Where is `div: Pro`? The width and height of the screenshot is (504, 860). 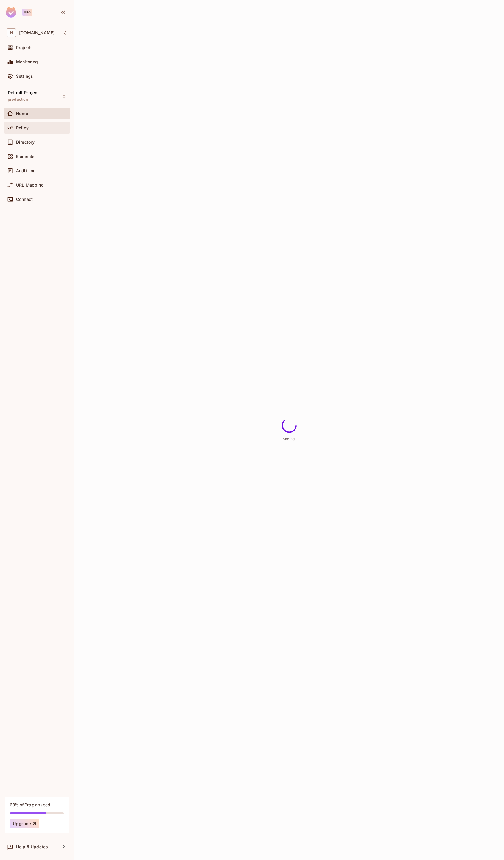
div: Pro is located at coordinates (27, 12).